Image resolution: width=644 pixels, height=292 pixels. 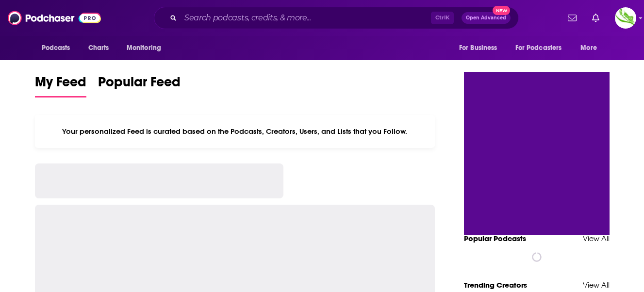 I want to click on a: Popular Podcasts, so click(x=495, y=238).